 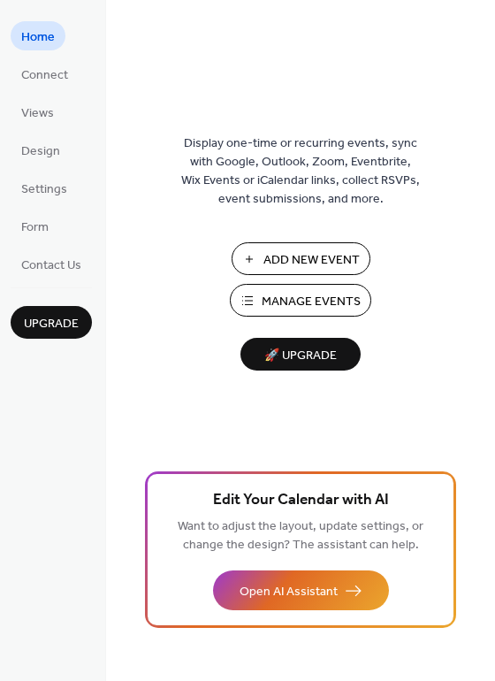 I want to click on a: Views, so click(x=37, y=111).